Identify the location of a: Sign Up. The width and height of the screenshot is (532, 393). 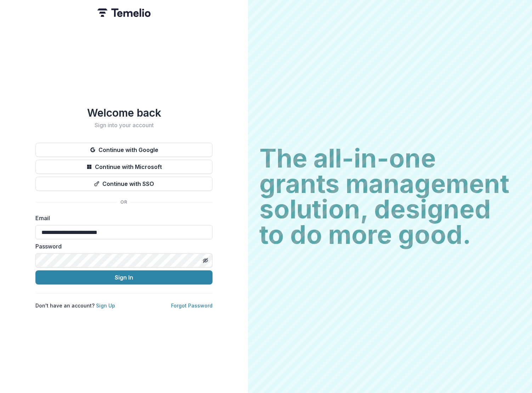
(105, 305).